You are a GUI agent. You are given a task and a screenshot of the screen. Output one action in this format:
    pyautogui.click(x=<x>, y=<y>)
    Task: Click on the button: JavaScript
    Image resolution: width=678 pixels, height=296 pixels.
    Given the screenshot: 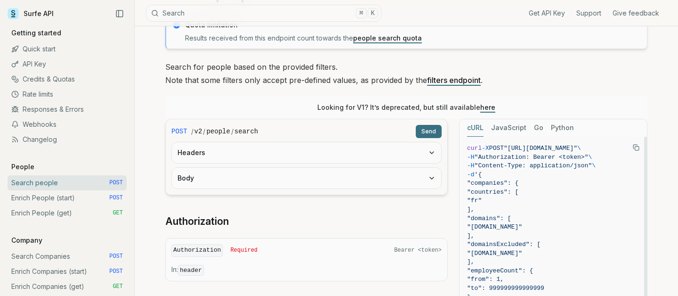 What is the action you would take?
    pyautogui.click(x=508, y=128)
    